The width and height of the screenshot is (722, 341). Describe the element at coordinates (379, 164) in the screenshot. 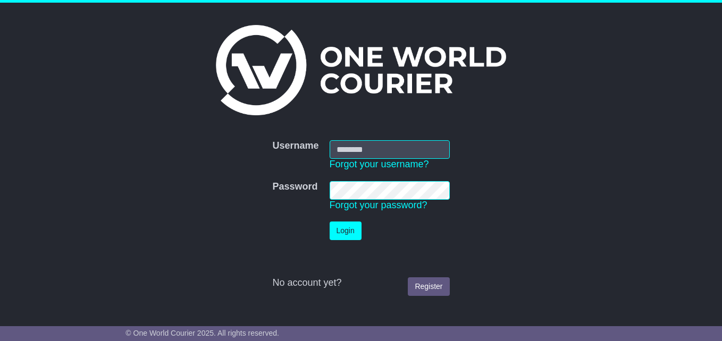

I see `a: Forgot your username?` at that location.